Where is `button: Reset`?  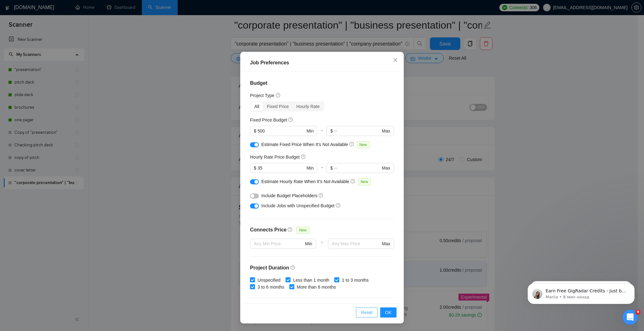 button: Reset is located at coordinates (366, 312).